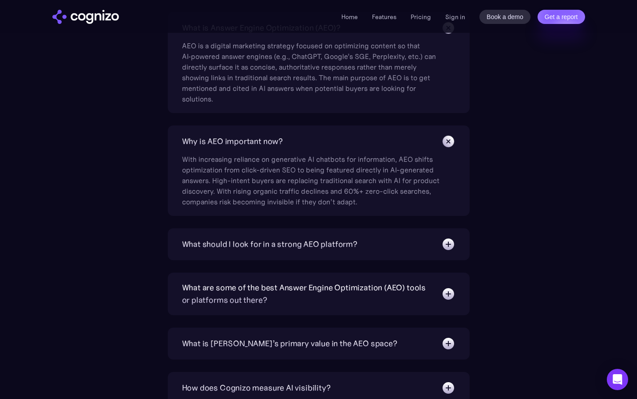 This screenshot has width=637, height=399. What do you see at coordinates (232, 142) in the screenshot?
I see `div: Why is AEO important now?` at bounding box center [232, 142].